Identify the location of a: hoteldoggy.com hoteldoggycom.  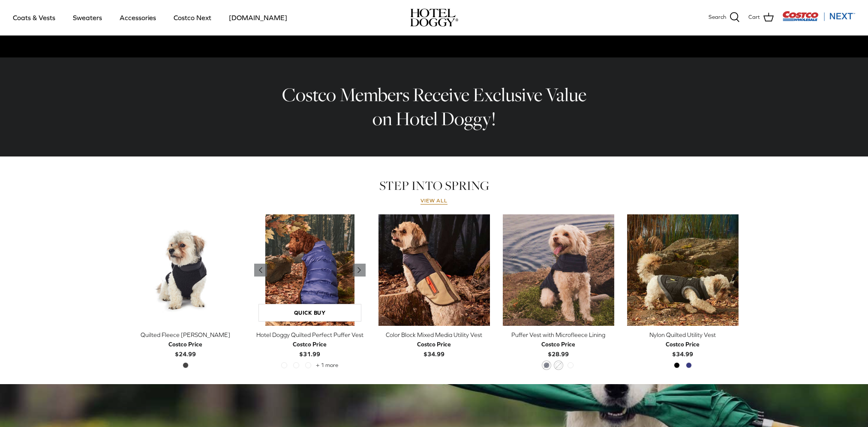
(434, 18).